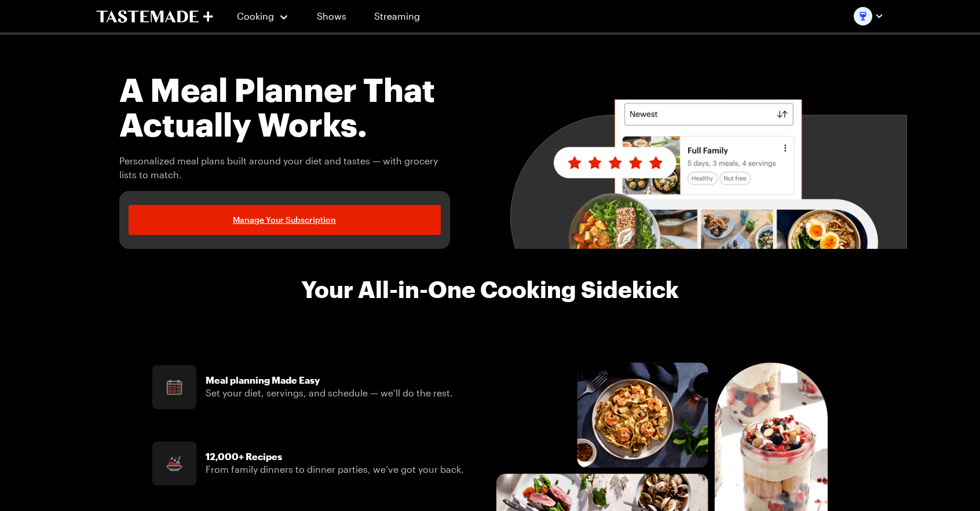  I want to click on span: Personalized meal plans built around your diet and tastes — with grocery lists to match., so click(284, 168).